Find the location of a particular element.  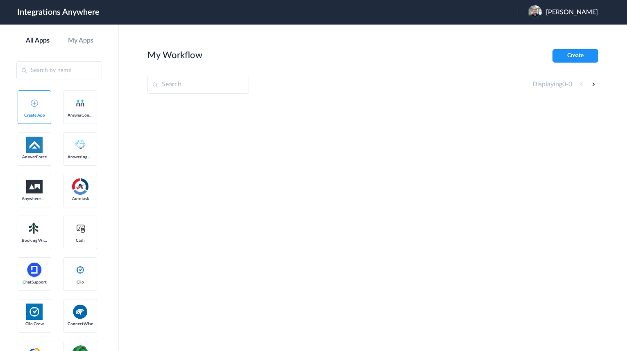

img: aww.png is located at coordinates (34, 187).